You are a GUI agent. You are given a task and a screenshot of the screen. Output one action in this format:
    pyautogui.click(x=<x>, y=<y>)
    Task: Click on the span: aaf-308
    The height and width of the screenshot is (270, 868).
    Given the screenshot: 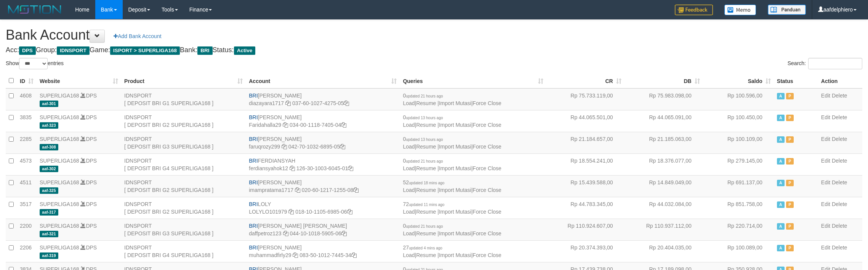 What is the action you would take?
    pyautogui.click(x=49, y=146)
    